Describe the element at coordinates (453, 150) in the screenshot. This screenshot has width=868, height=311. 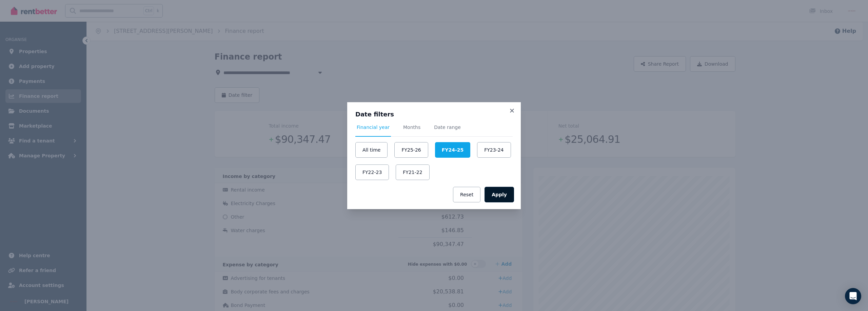
I see `button: FY24-25` at that location.